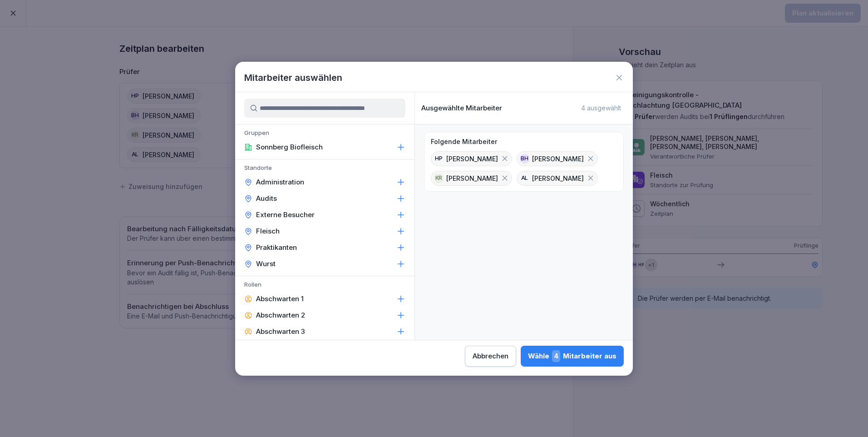  What do you see at coordinates (276, 248) in the screenshot?
I see `p: Praktikanten` at bounding box center [276, 248].